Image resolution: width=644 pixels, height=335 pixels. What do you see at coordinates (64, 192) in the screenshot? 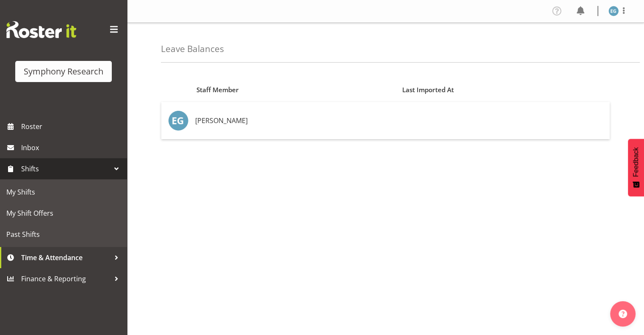
I see `span: My Shifts` at bounding box center [64, 192].